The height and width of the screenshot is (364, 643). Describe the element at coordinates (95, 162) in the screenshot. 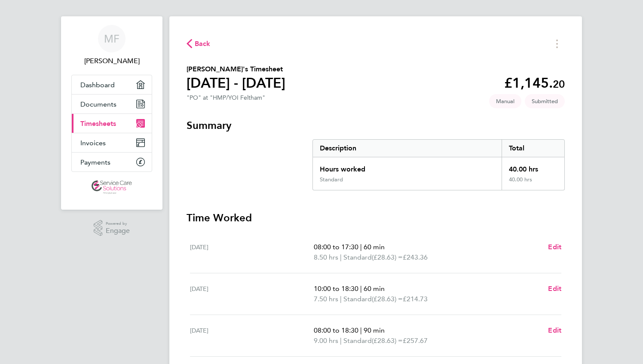

I see `span: Payments` at that location.